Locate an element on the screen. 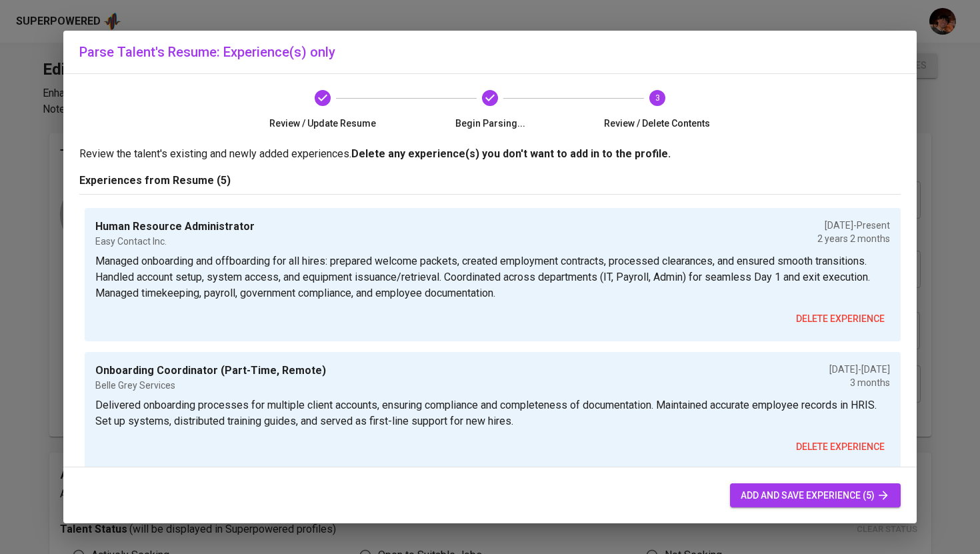 The height and width of the screenshot is (554, 980). p: Delivered onboarding processes for multiple client accounts, ensuring compliance and completeness... is located at coordinates (493, 413).